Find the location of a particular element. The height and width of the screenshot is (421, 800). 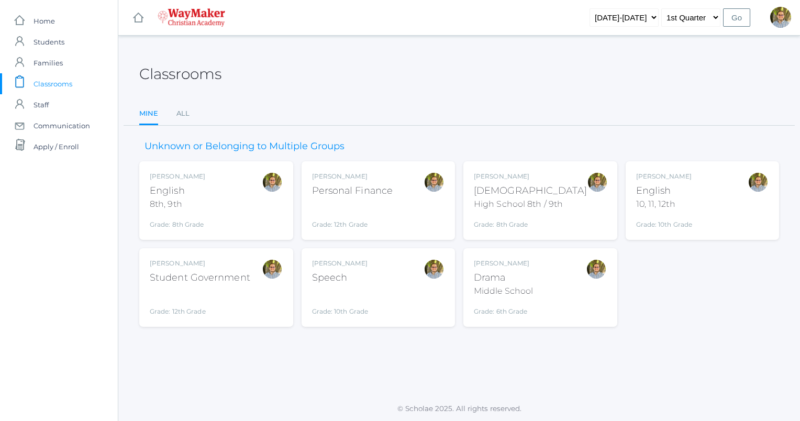

span: Apply / Enroll is located at coordinates (56, 147).